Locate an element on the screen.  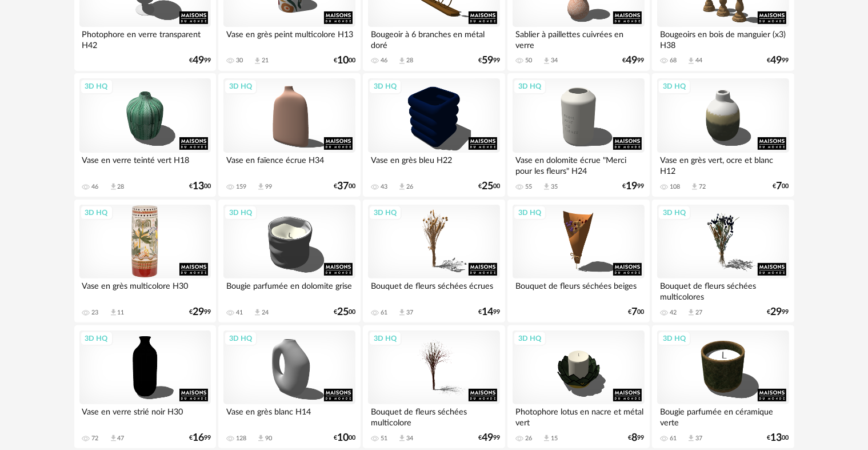
div: Bougeoir à 6 branches en métal doré is located at coordinates (434, 38).